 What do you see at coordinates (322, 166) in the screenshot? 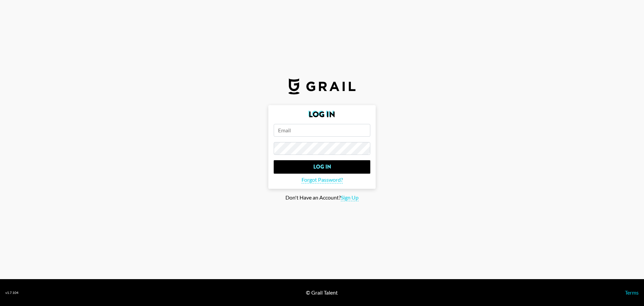
I see `input: Log In` at bounding box center [322, 166].